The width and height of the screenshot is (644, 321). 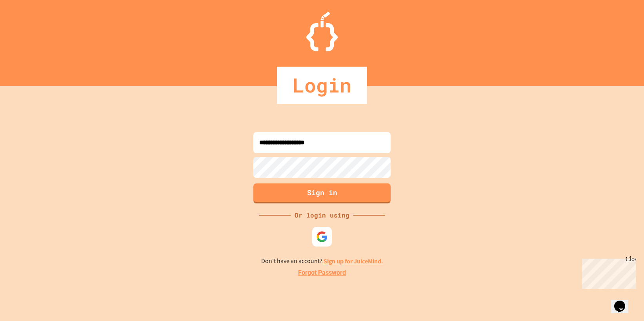 What do you see at coordinates (29, 26) in the screenshot?
I see `div: Chat with us now!Close` at bounding box center [29, 26].